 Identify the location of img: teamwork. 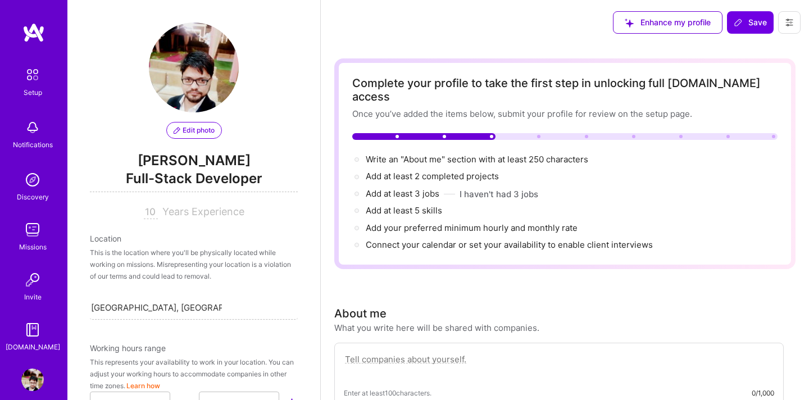
(33, 230).